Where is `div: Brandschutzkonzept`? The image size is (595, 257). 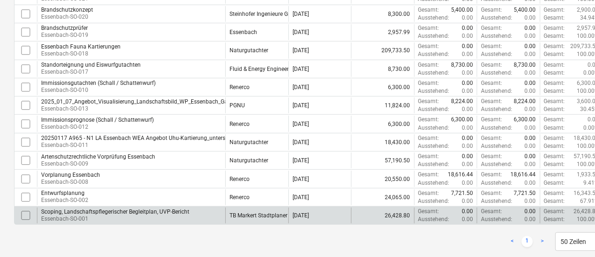
div: Brandschutzkonzept is located at coordinates (67, 10).